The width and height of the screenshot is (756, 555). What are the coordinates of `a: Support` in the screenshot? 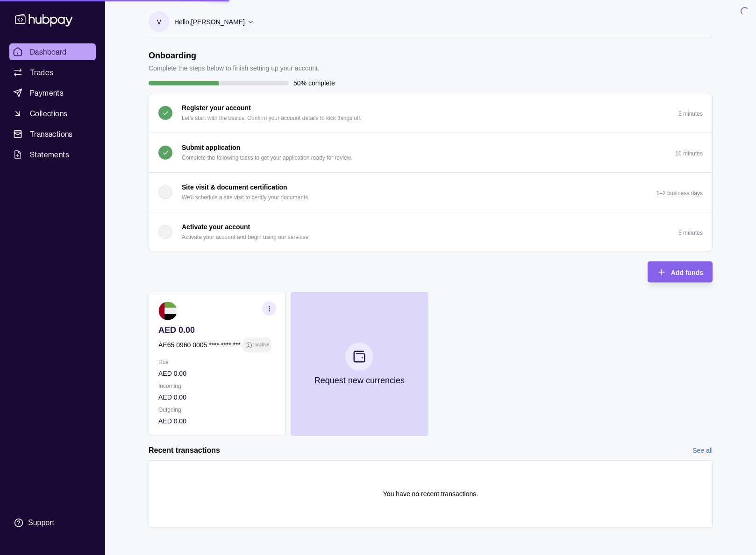 It's located at (52, 523).